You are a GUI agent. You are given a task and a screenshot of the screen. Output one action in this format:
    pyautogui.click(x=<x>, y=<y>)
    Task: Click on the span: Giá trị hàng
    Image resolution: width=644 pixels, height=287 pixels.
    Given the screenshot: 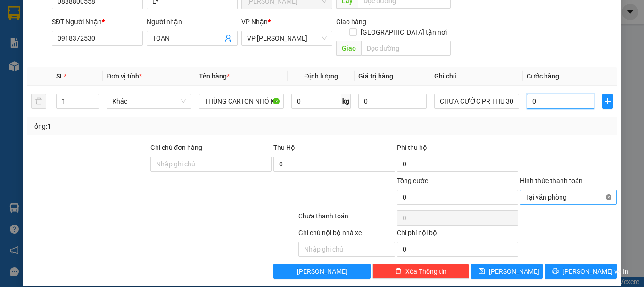 What is the action you would take?
    pyautogui.click(x=376, y=76)
    